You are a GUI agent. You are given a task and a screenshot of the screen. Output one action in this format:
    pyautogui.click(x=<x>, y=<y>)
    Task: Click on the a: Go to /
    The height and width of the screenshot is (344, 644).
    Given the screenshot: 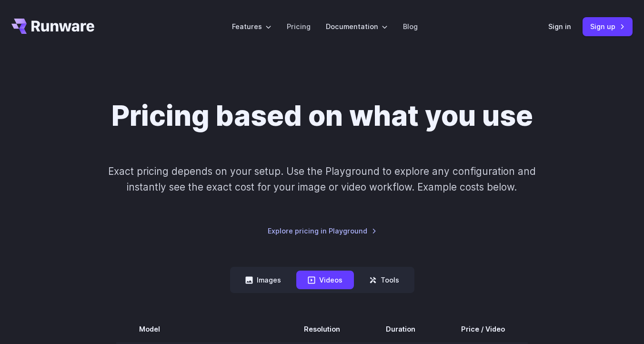 What is the action you would take?
    pyautogui.click(x=53, y=26)
    